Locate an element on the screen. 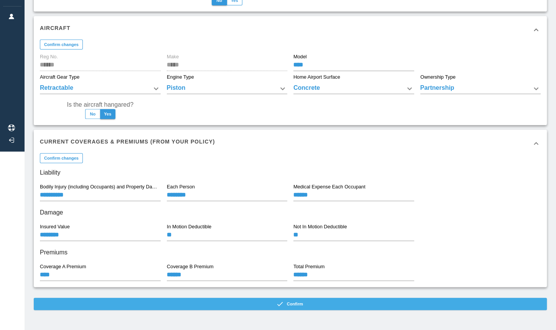 This screenshot has height=330, width=556. label: Ownership Type is located at coordinates (438, 77).